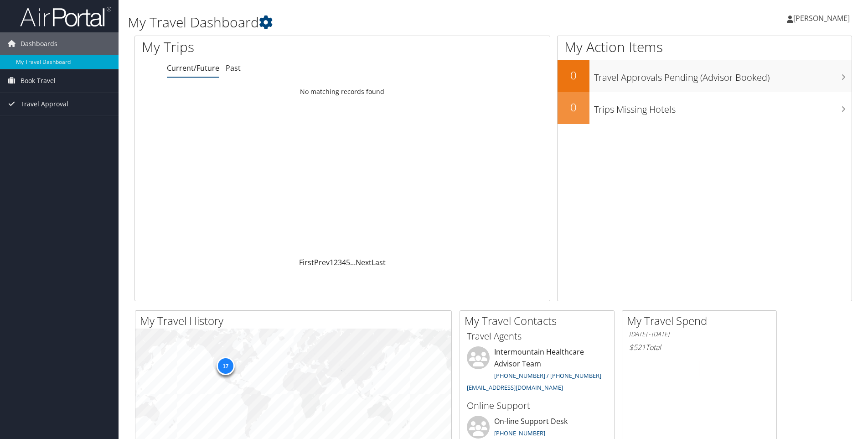  Describe the element at coordinates (704, 76) in the screenshot. I see `a: 0Travel Approvals Pending (Advisor Booked)` at that location.